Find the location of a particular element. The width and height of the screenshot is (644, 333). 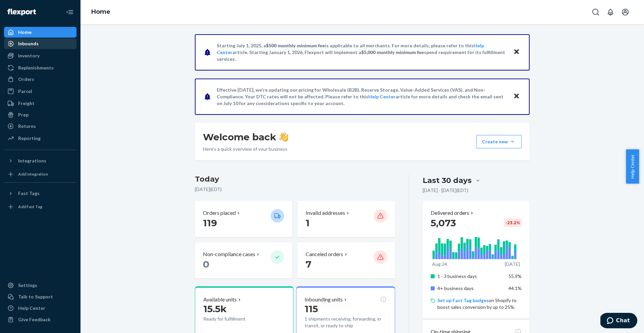

div: Returns is located at coordinates (27, 126).